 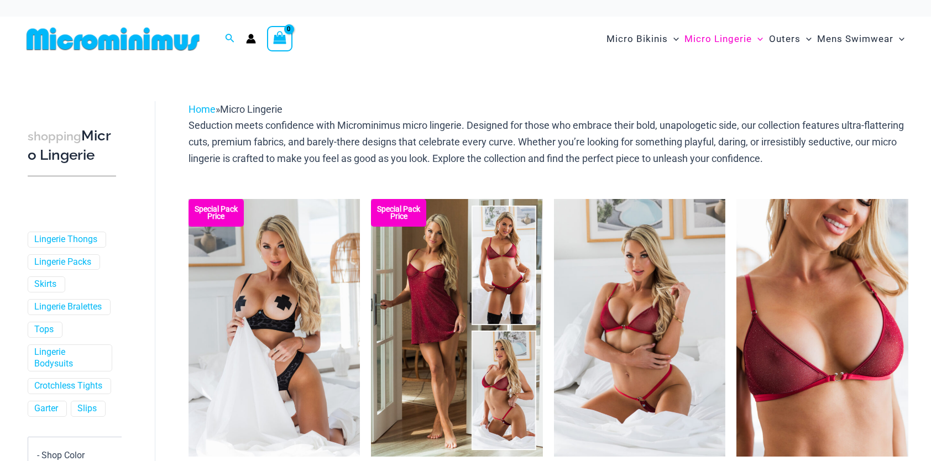 What do you see at coordinates (856, 39) in the screenshot?
I see `span: Mens Swimwear` at bounding box center [856, 39].